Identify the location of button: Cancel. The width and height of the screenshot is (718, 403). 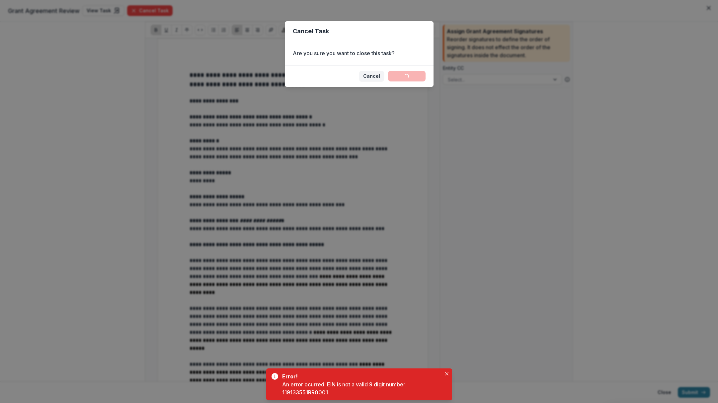
(372, 76).